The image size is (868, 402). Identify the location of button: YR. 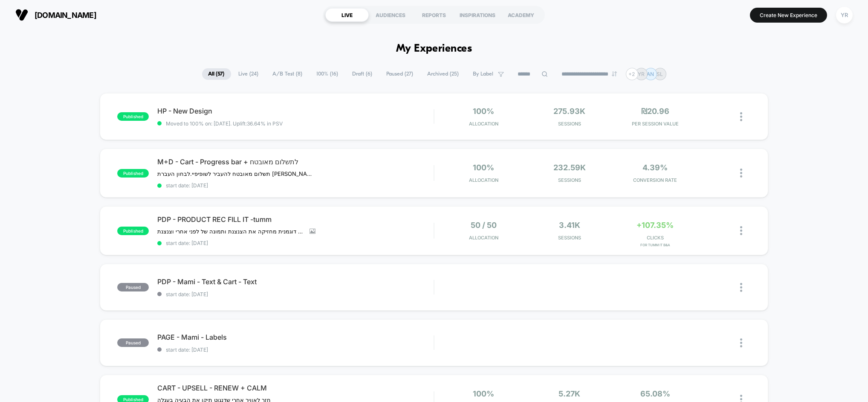
(844, 15).